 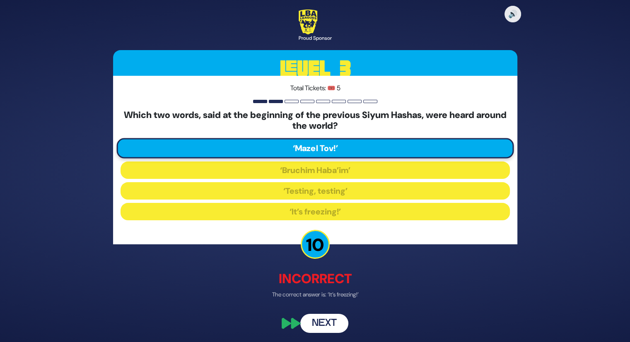 What do you see at coordinates (315, 121) in the screenshot?
I see `h5: Which two words, said at the beginning of the previous Siyum Hashas, were heard around the world?` at bounding box center [315, 121].